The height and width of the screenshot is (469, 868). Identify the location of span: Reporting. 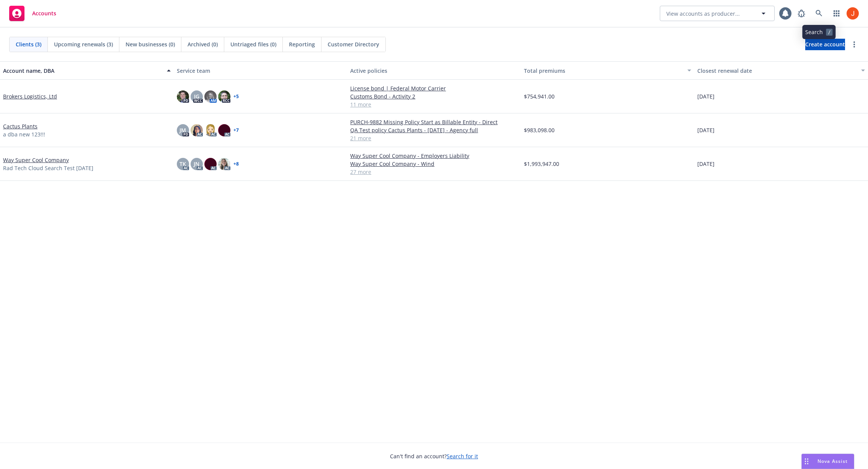
(302, 44).